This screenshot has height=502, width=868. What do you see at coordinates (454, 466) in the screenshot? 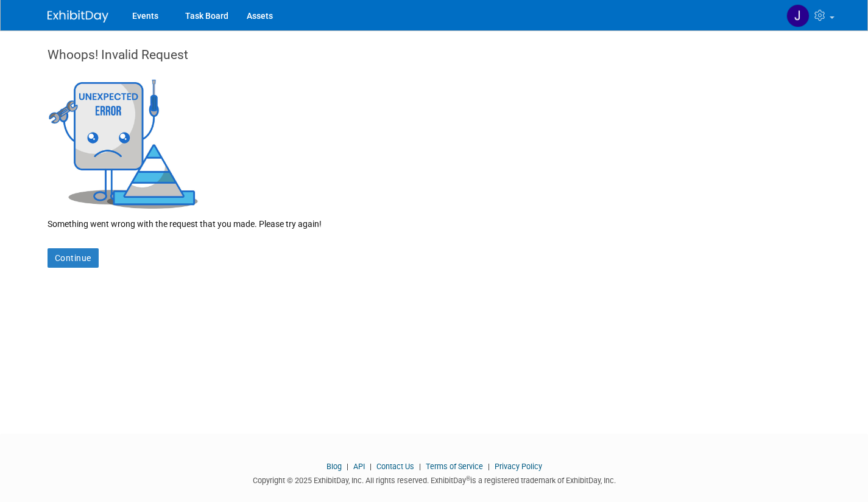
I see `a: Terms of Service` at bounding box center [454, 466].